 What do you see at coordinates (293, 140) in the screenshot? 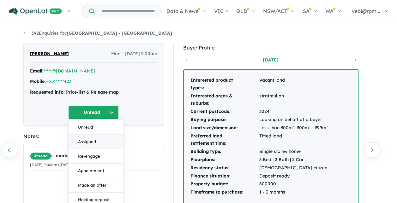
I see `td: Titled land` at bounding box center [293, 140].